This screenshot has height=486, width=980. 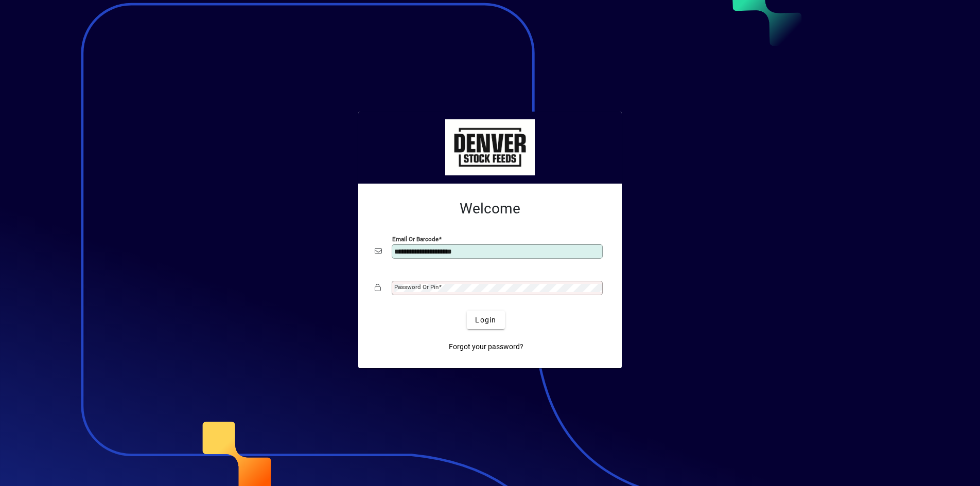 I want to click on span: Forgot your password?, so click(x=486, y=346).